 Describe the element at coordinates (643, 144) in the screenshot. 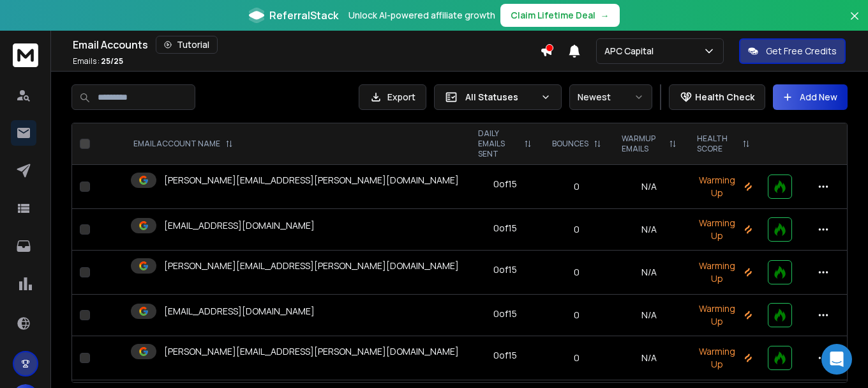

I see `p: WARMUP EMAILS` at that location.